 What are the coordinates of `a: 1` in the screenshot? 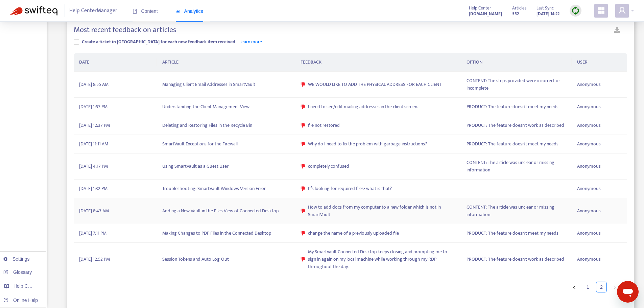 It's located at (588, 287).